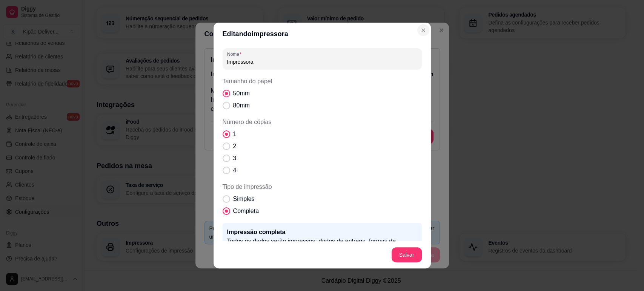  Describe the element at coordinates (322, 246) in the screenshot. I see `p: Todos os dados serão impressos: dados de entrega, formas de pagamento e dados do cliente.` at that location.